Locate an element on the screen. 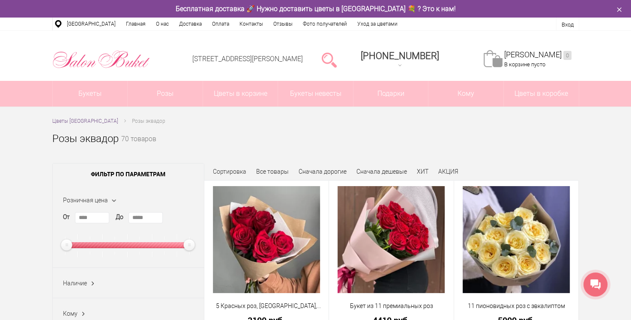  a: АКЦИЯ is located at coordinates (448, 172).